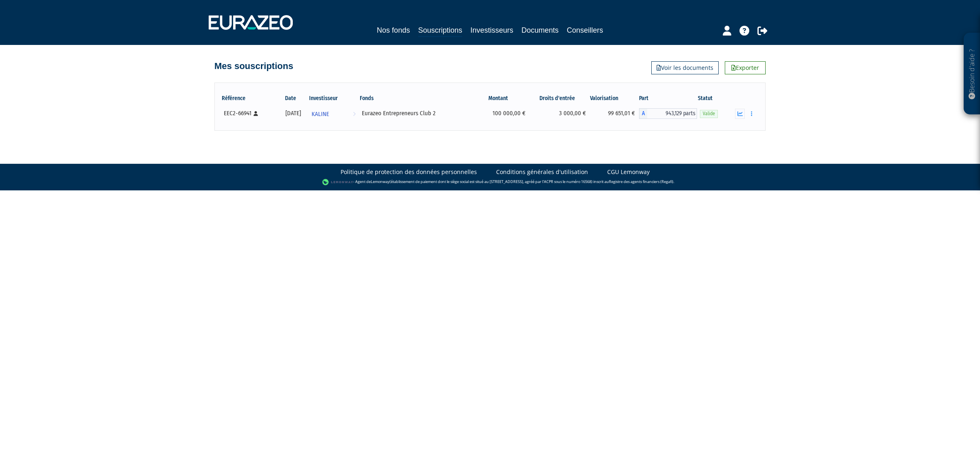 Image resolution: width=980 pixels, height=469 pixels. Describe the element at coordinates (672, 114) in the screenshot. I see `span: 943,129 parts` at that location.